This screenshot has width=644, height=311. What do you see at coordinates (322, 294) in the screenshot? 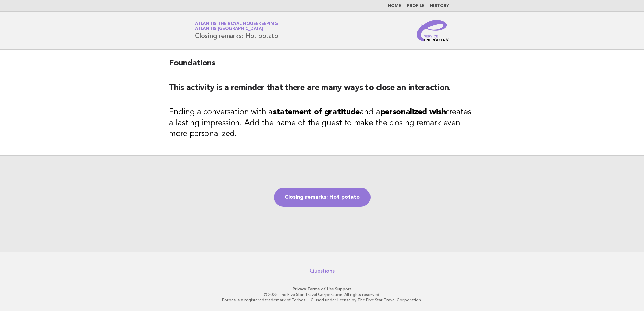
I see `p: © 2025 The Five Star Travel Corporation. All rights reserved.` at bounding box center [322, 294].